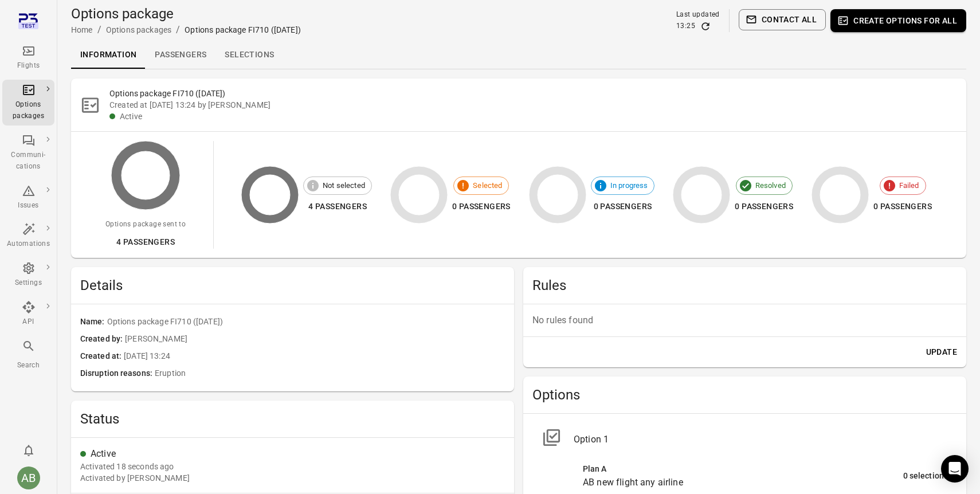 This screenshot has height=494, width=980. I want to click on a: API, so click(28, 314).